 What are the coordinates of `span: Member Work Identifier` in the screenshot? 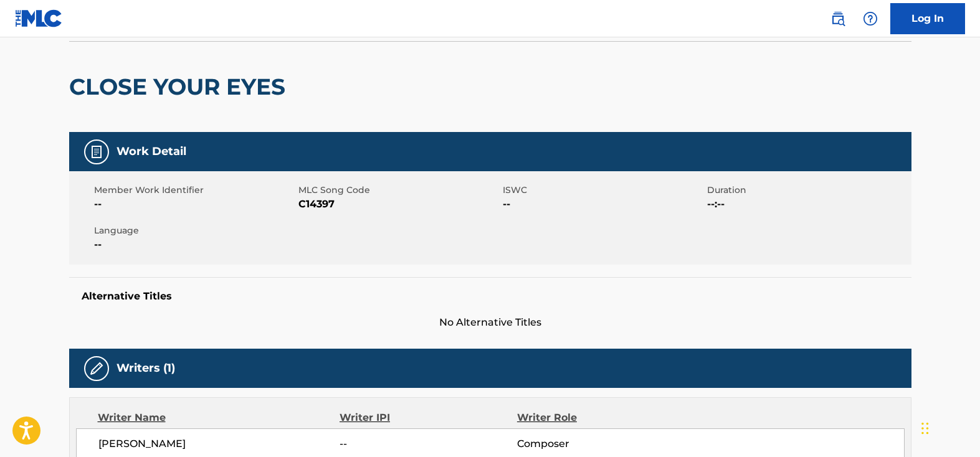 It's located at (195, 190).